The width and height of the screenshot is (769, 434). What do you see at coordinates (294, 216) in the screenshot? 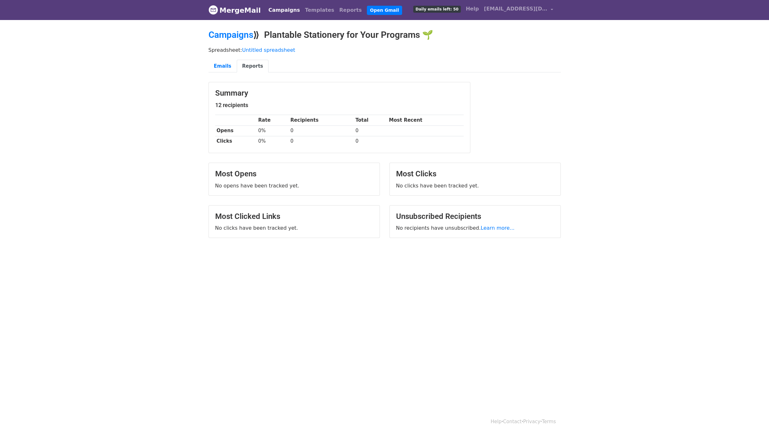
I see `h3: Most Clicked Links` at bounding box center [294, 216].